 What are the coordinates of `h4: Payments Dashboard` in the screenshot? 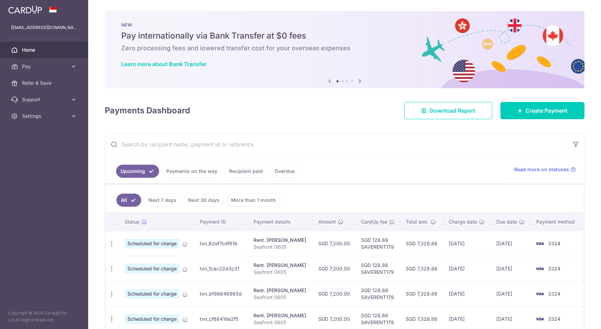 It's located at (147, 111).